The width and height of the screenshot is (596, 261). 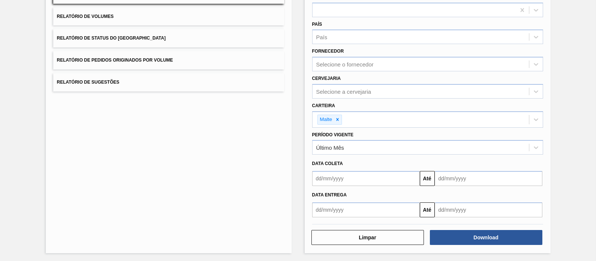 What do you see at coordinates (85, 16) in the screenshot?
I see `span: Relatório de Volumes` at bounding box center [85, 16].